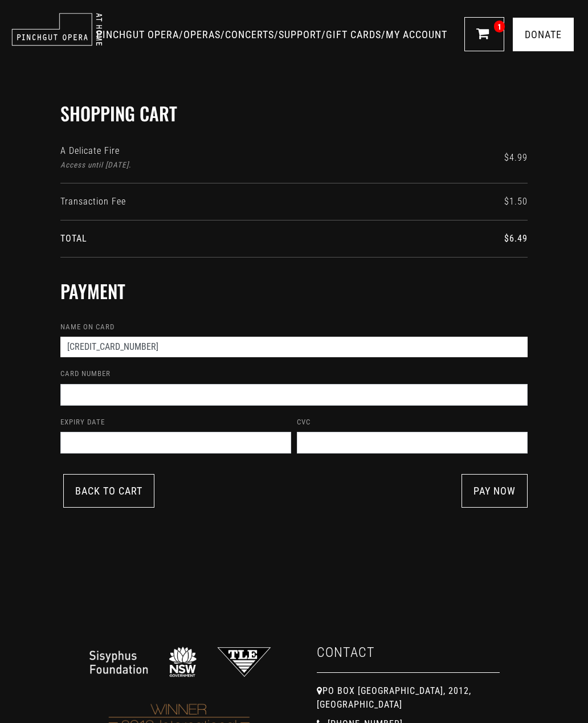 This screenshot has width=588, height=723. What do you see at coordinates (303, 422) in the screenshot?
I see `label: CVC` at bounding box center [303, 422].